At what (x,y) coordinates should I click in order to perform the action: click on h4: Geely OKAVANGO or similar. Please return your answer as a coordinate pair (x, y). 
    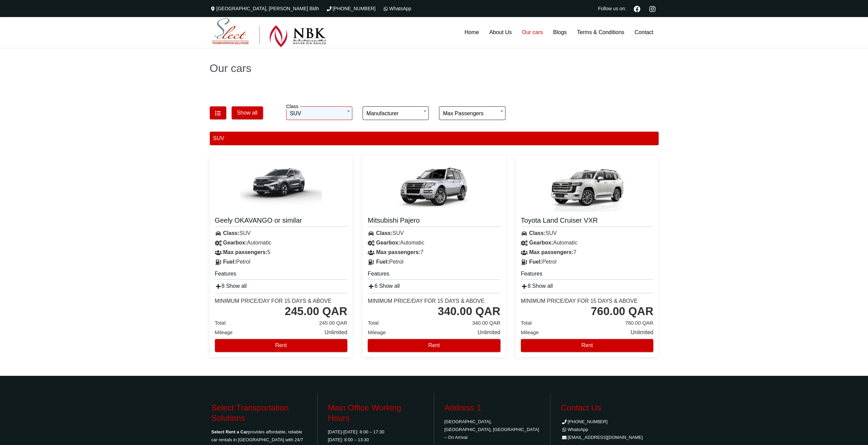
    Looking at the image, I should click on (281, 221).